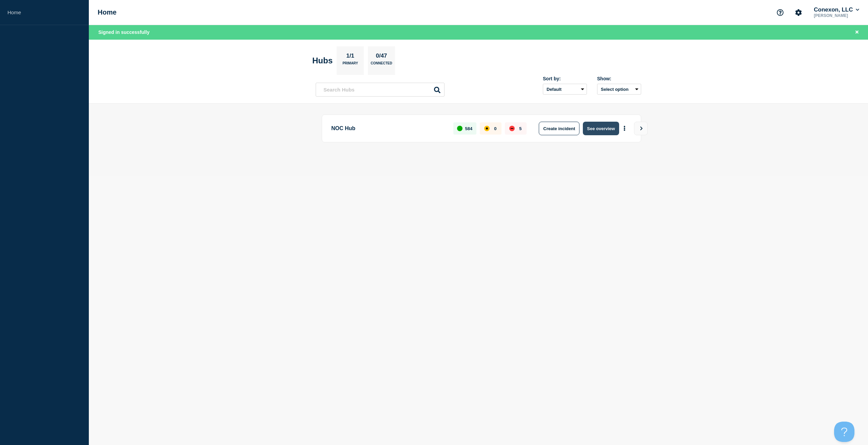 Image resolution: width=868 pixels, height=445 pixels. What do you see at coordinates (520, 128) in the screenshot?
I see `p: 5` at bounding box center [520, 128].